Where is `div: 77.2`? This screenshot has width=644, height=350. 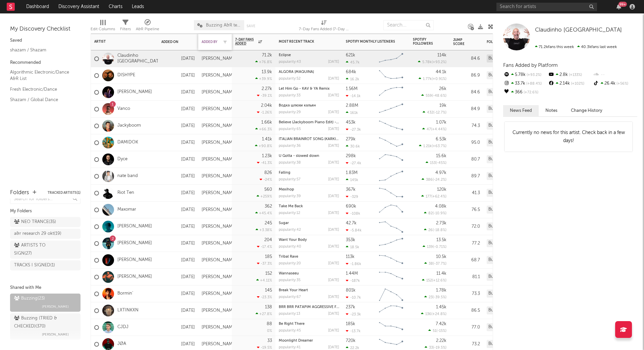 div: 77.2 is located at coordinates (467, 243).